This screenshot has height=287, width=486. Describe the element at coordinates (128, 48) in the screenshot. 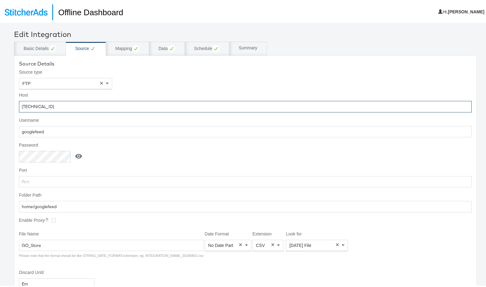

I see `div: Mapping` at that location.